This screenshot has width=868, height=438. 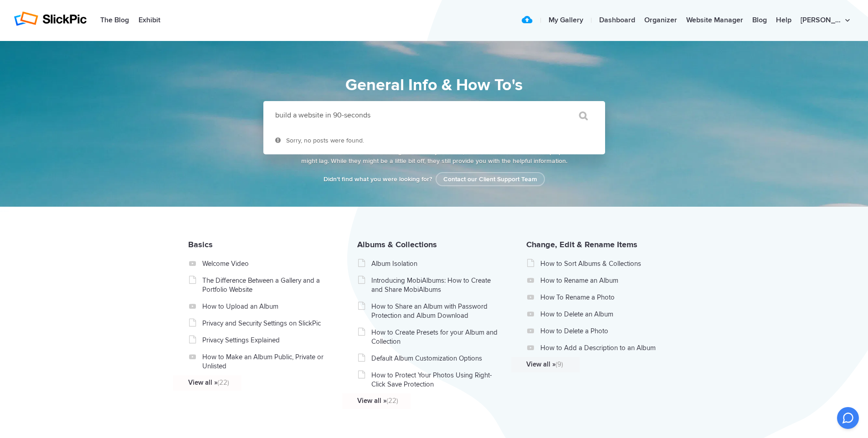 What do you see at coordinates (434, 85) in the screenshot?
I see `h1: General Info & How To's` at bounding box center [434, 85].